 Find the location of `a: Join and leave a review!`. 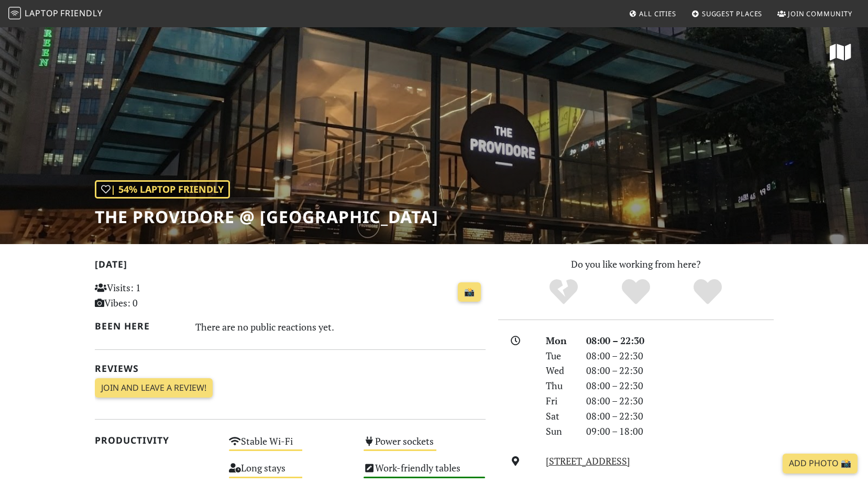

a: Join and leave a review! is located at coordinates (154, 388).